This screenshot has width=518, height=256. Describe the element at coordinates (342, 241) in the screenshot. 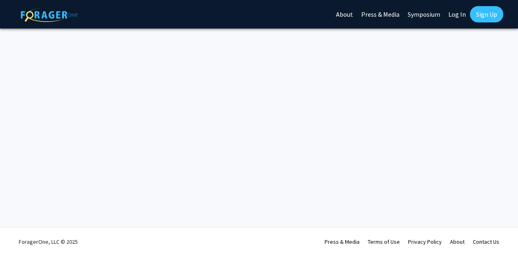

I see `a: Press & Media` at that location.